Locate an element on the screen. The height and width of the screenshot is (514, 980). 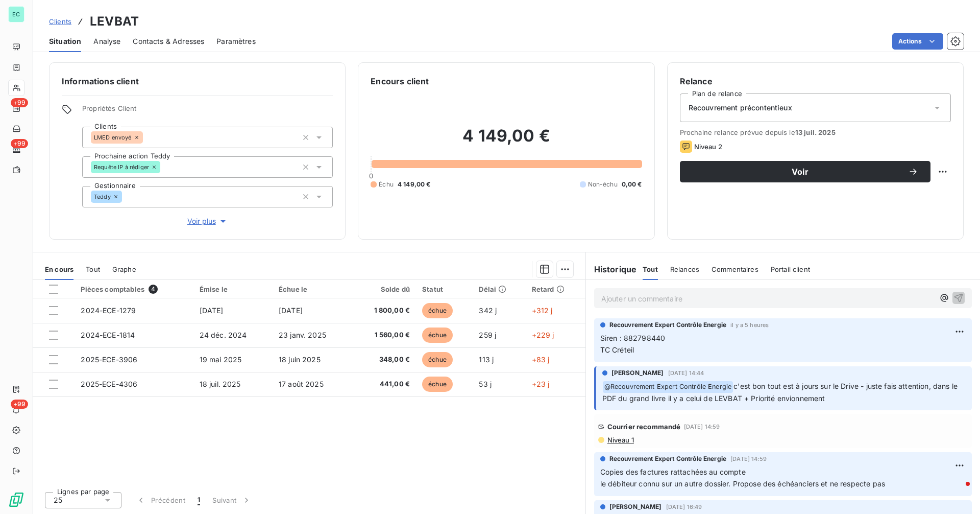
h6: Historique is located at coordinates (611, 269).